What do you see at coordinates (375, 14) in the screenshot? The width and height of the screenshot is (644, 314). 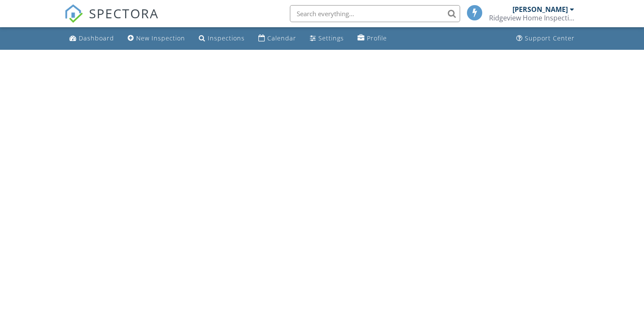 I see `input: Search everything...` at bounding box center [375, 14].